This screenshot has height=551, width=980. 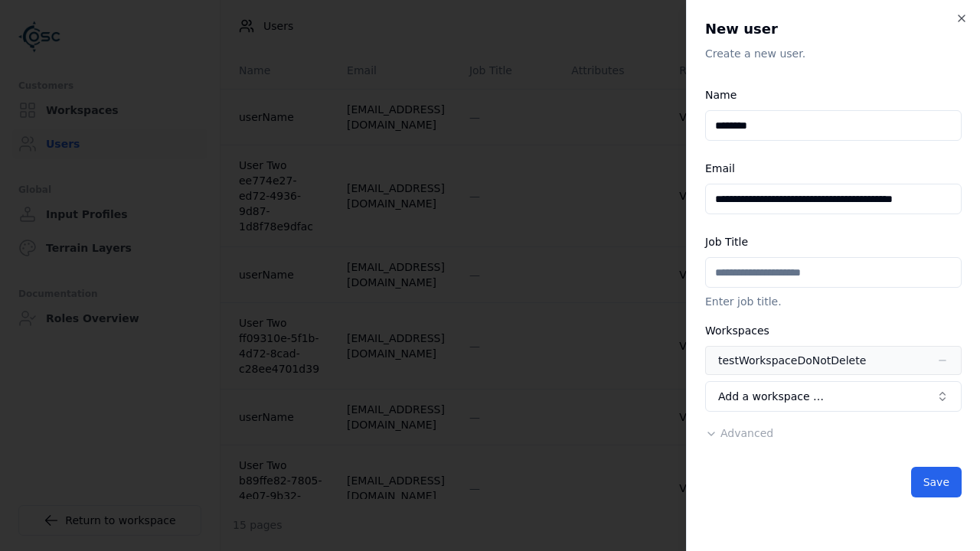 What do you see at coordinates (739, 433) in the screenshot?
I see `button: Advanced` at bounding box center [739, 433].